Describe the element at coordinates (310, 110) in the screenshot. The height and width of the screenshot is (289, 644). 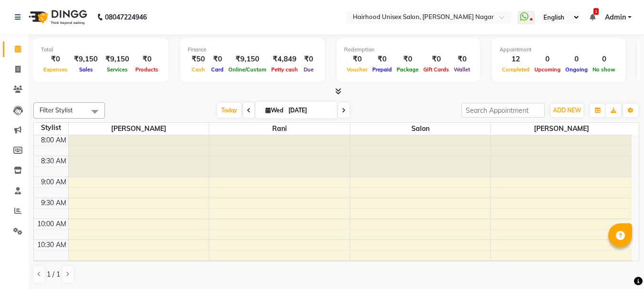
I see `input: 2025-09-03` at that location.